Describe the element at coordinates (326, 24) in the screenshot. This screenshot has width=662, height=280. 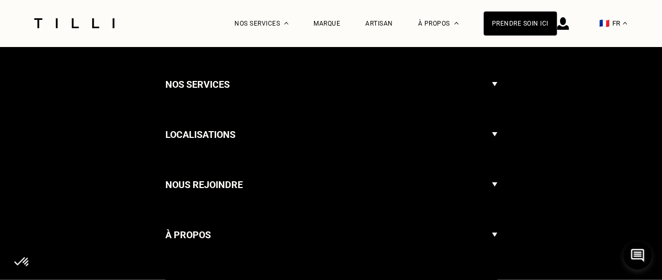
I see `div: Marque` at that location.